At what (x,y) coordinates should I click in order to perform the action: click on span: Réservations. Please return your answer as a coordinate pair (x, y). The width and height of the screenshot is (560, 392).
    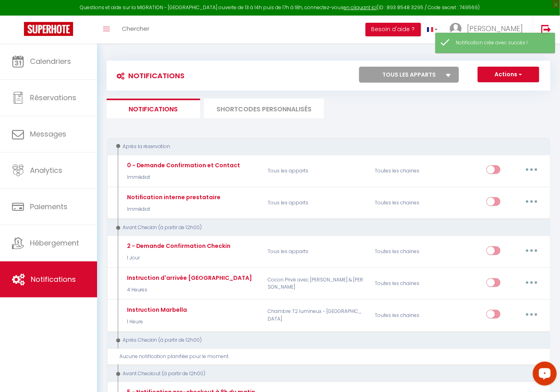
    Looking at the image, I should click on (53, 97).